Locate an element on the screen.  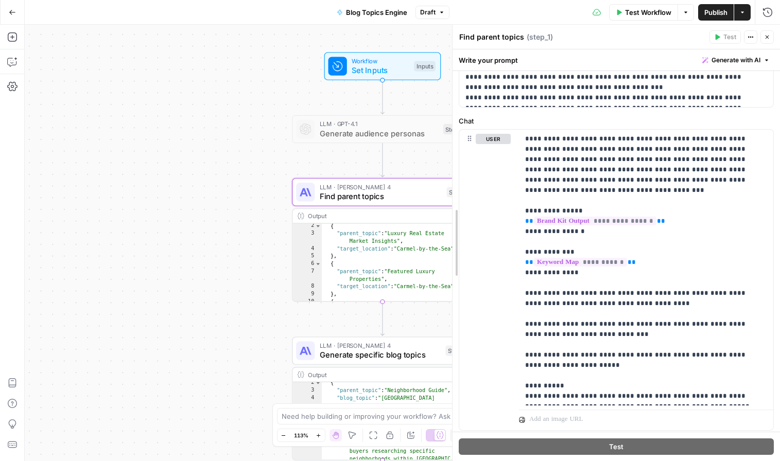
span: Find parent topics is located at coordinates (381, 196).